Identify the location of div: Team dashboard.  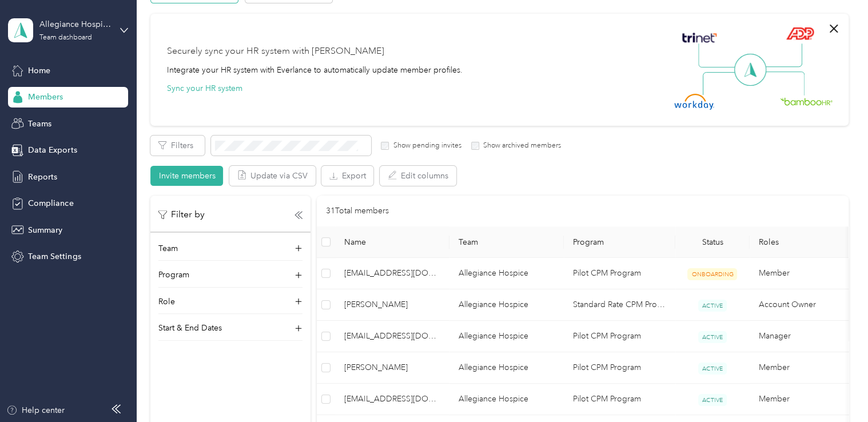
(66, 37).